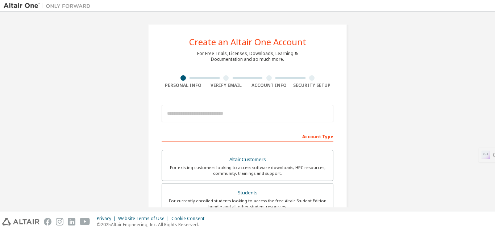 This screenshot has height=232, width=495. I want to click on div: Security Setup, so click(312, 86).